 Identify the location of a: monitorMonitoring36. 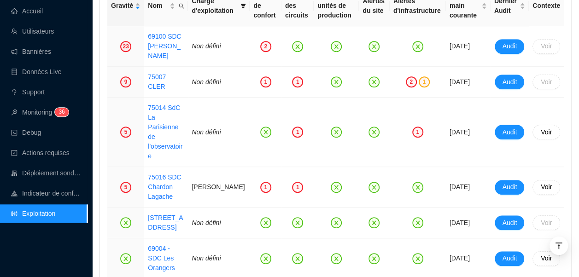
(38, 112).